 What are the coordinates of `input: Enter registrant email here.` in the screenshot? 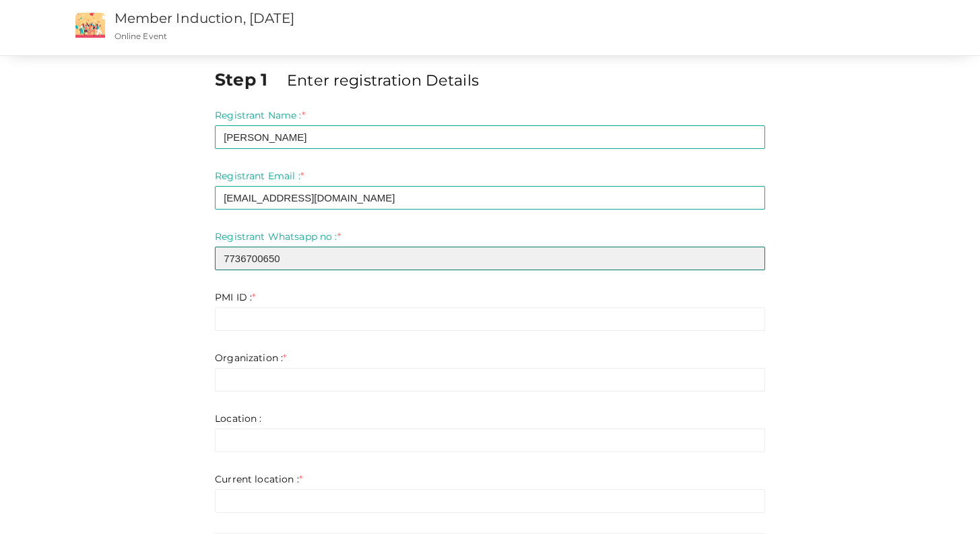 It's located at (489, 197).